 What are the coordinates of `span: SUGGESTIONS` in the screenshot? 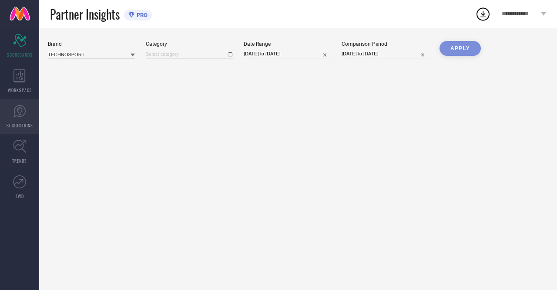 It's located at (20, 125).